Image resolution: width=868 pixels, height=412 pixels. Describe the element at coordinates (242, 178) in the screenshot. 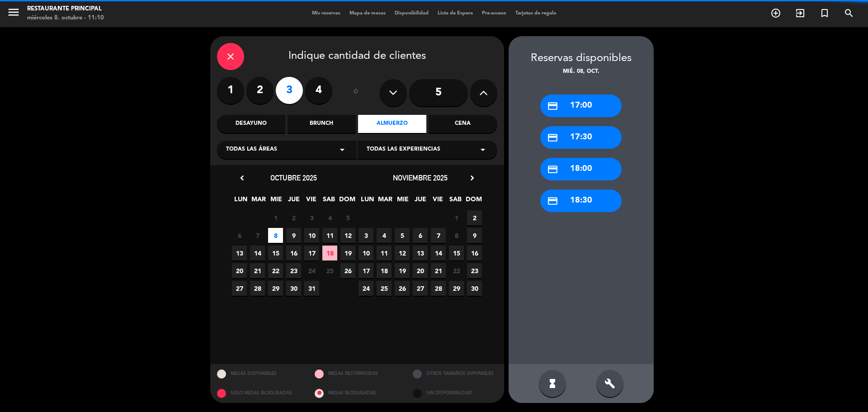

I see `i: chevron_left` at that location.